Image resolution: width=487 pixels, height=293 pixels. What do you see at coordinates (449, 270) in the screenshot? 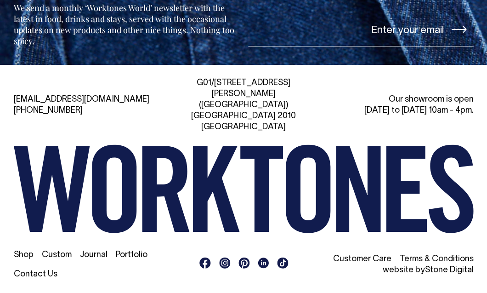
I see `a: Stone Digital` at bounding box center [449, 270].